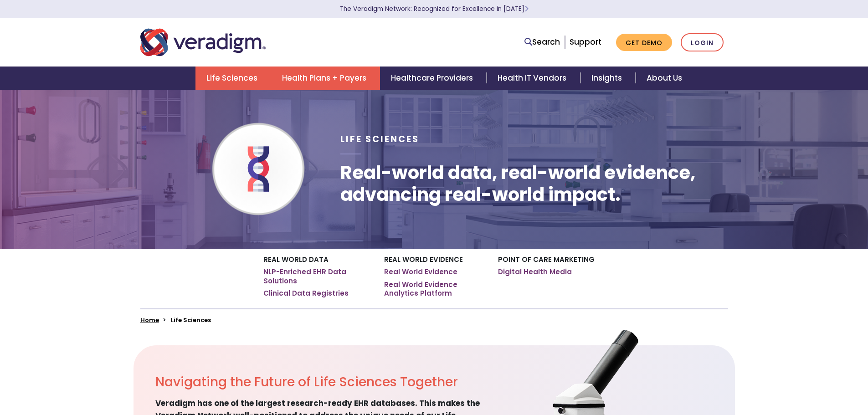 This screenshot has width=868, height=415. I want to click on a: Login, so click(702, 42).